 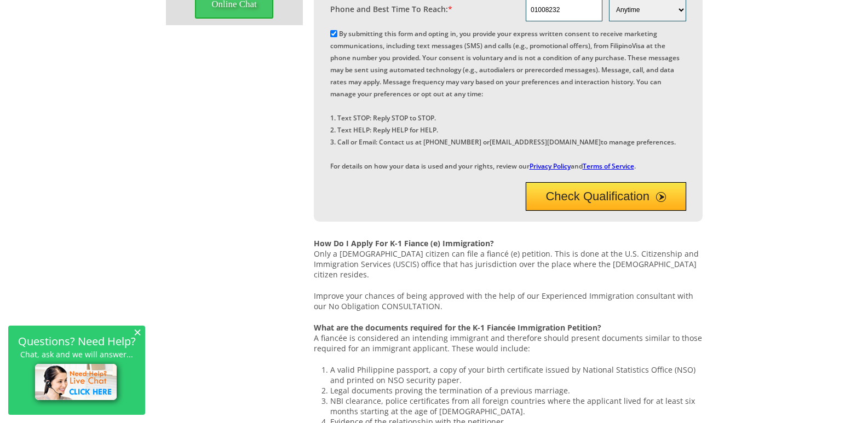 I want to click on label: Phone and Best Time To Reach:, so click(x=391, y=9).